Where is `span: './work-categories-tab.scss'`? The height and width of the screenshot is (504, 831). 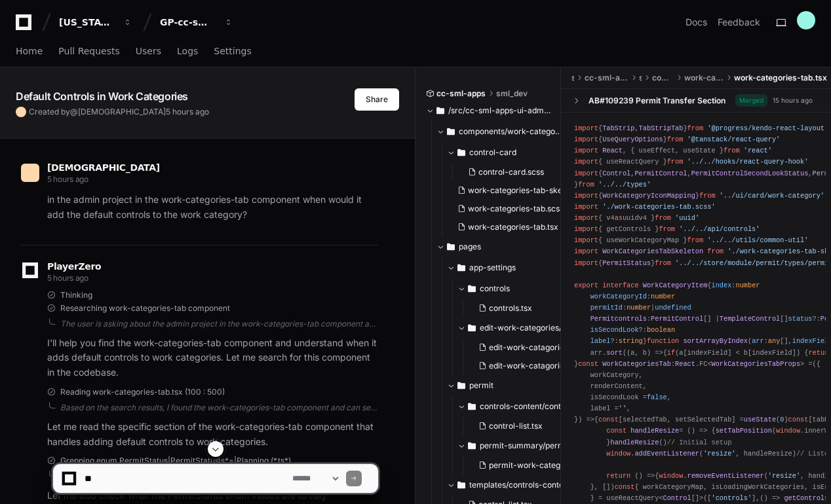 span: './work-categories-tab.scss' is located at coordinates (659, 207).